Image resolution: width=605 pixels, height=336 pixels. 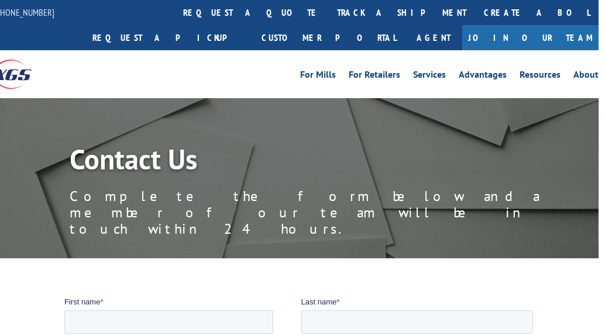 I want to click on h1: Contact Us, so click(x=333, y=162).